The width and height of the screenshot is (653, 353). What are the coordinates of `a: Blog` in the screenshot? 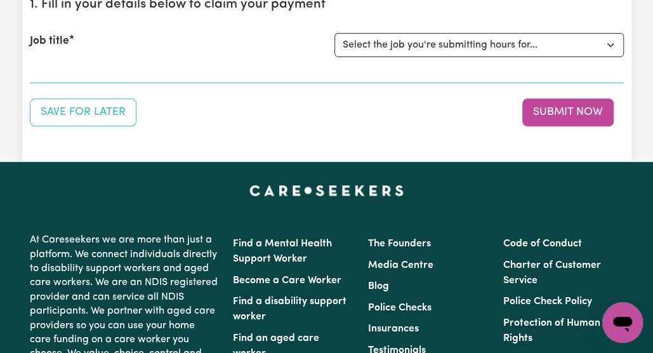 It's located at (378, 286).